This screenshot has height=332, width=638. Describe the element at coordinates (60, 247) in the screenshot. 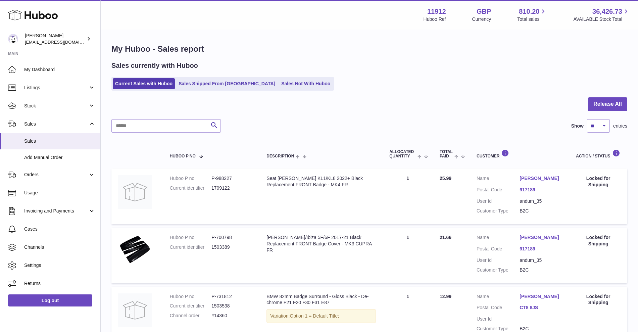

I see `span: Channels` at that location.